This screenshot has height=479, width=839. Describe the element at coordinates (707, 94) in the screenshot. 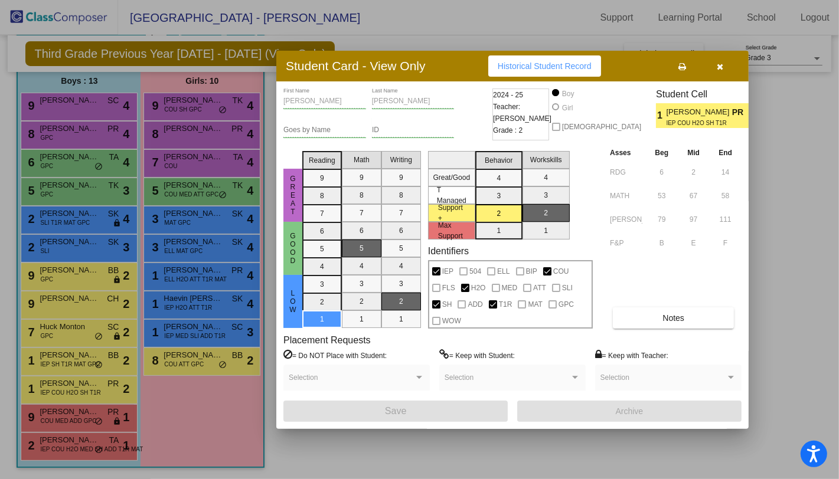

I see `h3: Student Cell` at that location.